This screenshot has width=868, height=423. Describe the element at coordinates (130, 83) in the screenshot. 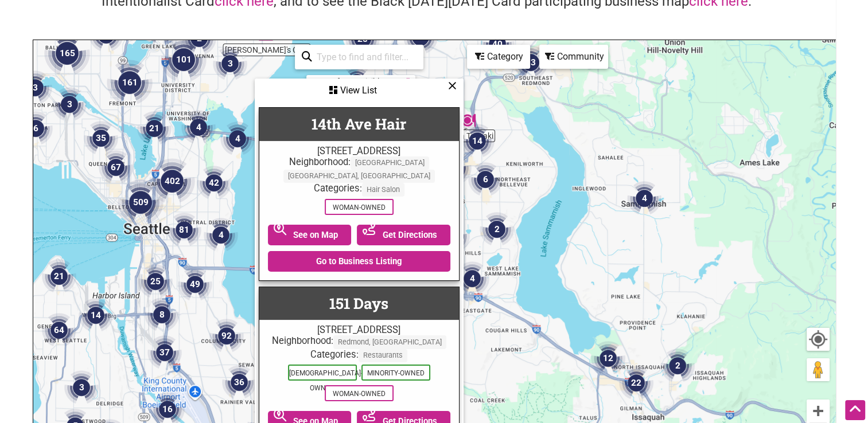

I see `div: 161` at that location.